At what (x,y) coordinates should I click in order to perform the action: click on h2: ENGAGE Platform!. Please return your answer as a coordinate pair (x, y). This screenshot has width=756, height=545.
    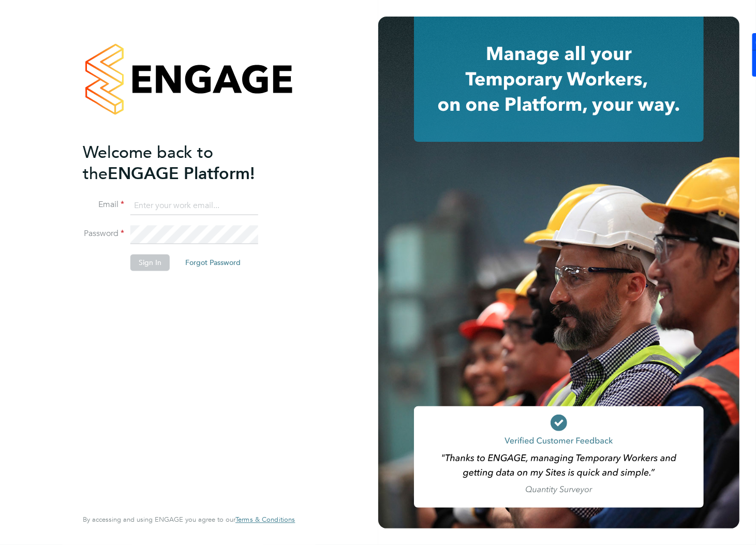
    Looking at the image, I should click on (184, 163).